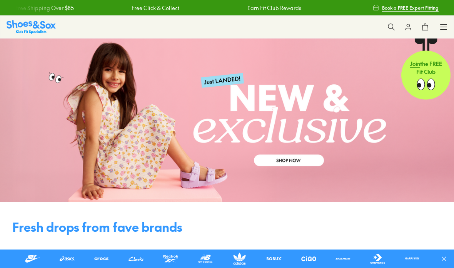  What do you see at coordinates (31, 27) in the screenshot?
I see `img: SNS_Logo_Responsive.svg` at bounding box center [31, 27].